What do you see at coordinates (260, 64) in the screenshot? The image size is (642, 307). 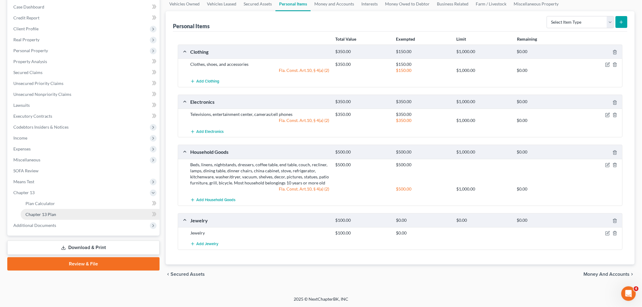 I see `div: Clothes, shoes, and accessories` at bounding box center [260, 64].